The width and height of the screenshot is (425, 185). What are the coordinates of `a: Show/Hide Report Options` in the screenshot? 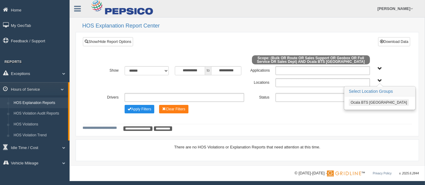 It's located at (108, 42).